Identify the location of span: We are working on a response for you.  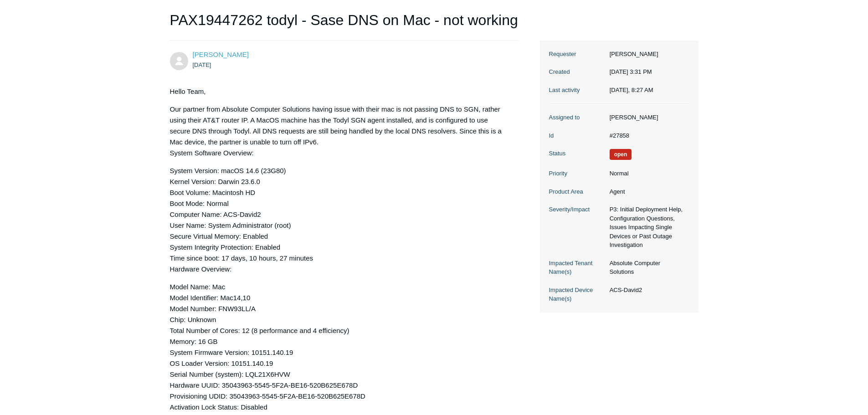
(621, 154).